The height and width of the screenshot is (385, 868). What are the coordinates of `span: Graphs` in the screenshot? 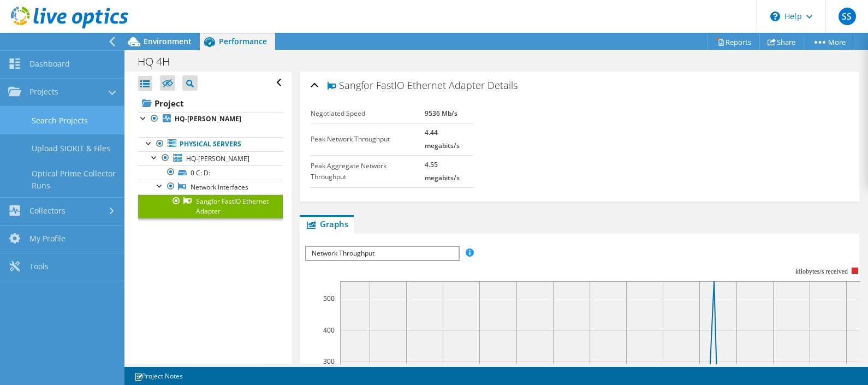 It's located at (327, 224).